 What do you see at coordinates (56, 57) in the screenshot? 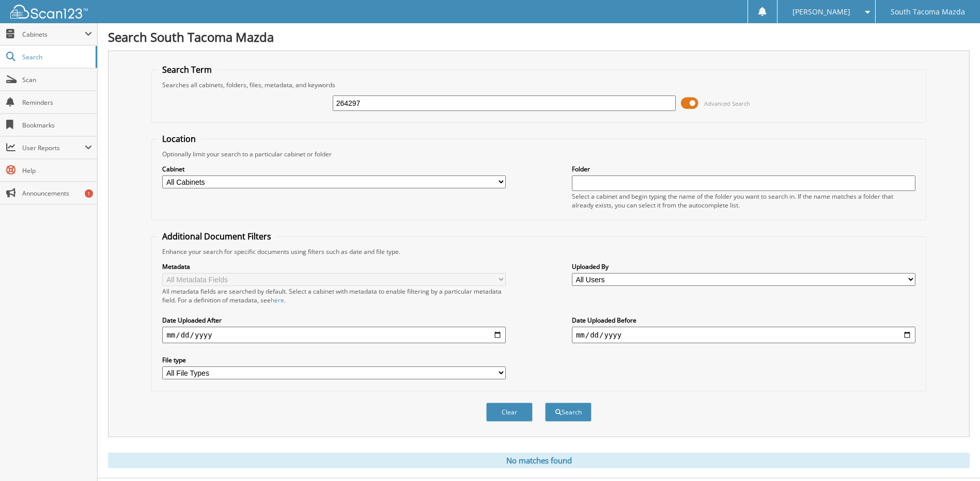
I see `span: Search` at bounding box center [56, 57].